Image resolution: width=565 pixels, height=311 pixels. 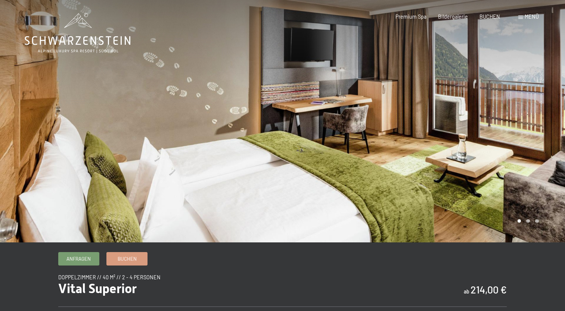 I want to click on a: Buchen, so click(x=127, y=259).